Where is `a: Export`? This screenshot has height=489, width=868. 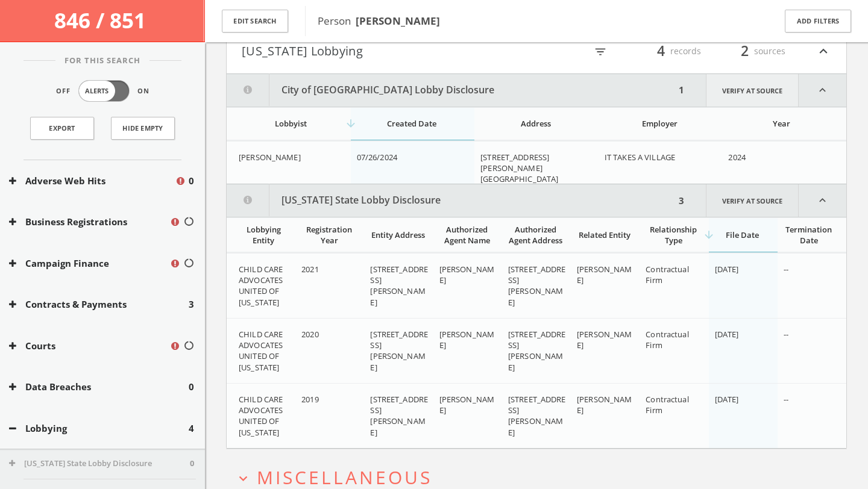
a: Export is located at coordinates (62, 128).